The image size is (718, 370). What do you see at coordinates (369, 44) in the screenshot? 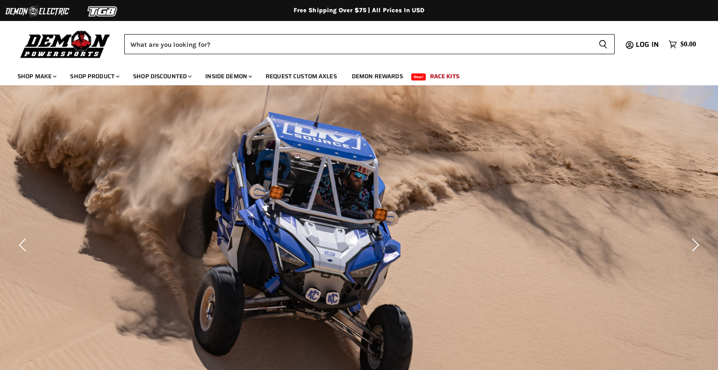
I see `form: Product` at bounding box center [369, 44].